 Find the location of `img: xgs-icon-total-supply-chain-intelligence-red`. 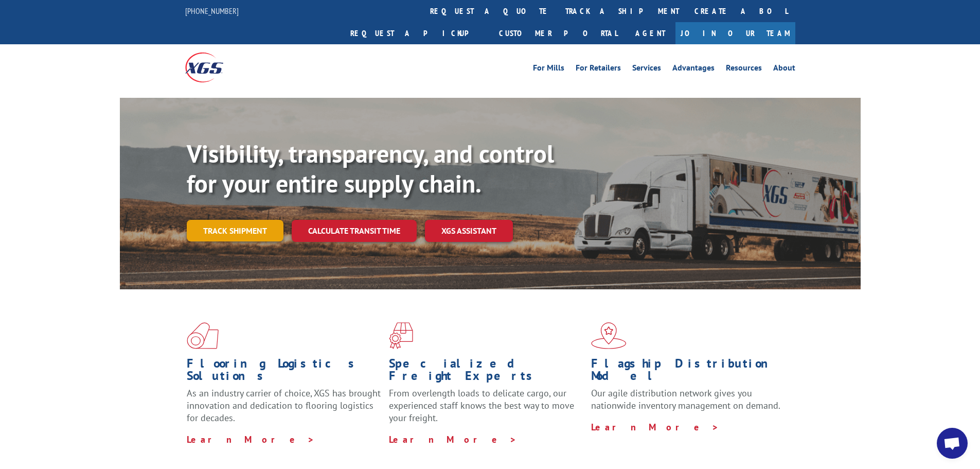

img: xgs-icon-total-supply-chain-intelligence-red is located at coordinates (203, 335).